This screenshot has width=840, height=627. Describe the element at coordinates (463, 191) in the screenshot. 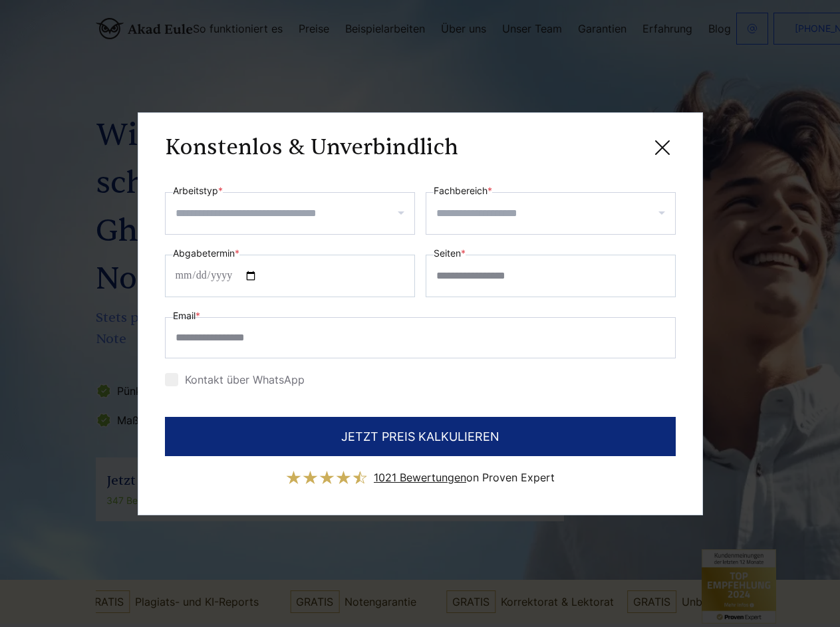

I see `label: Fachbereich` at that location.